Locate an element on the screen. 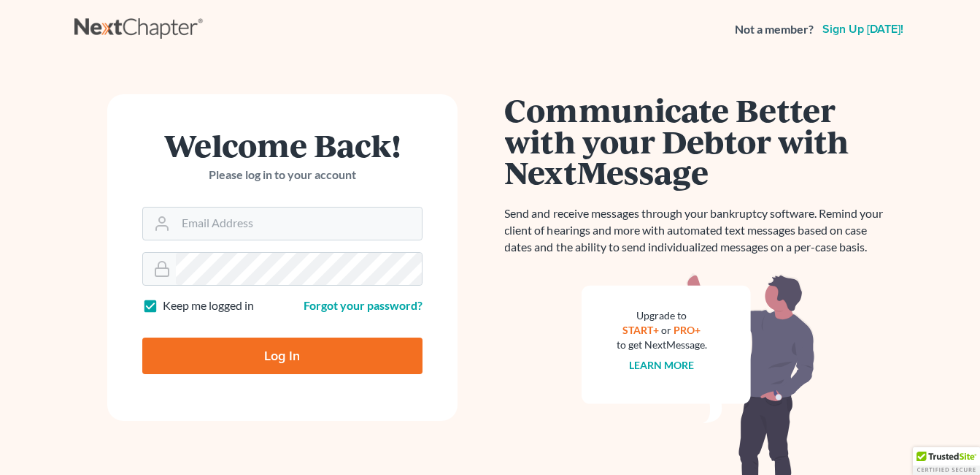 The width and height of the screenshot is (980, 475). h1: Welcome Back! is located at coordinates (282, 145).